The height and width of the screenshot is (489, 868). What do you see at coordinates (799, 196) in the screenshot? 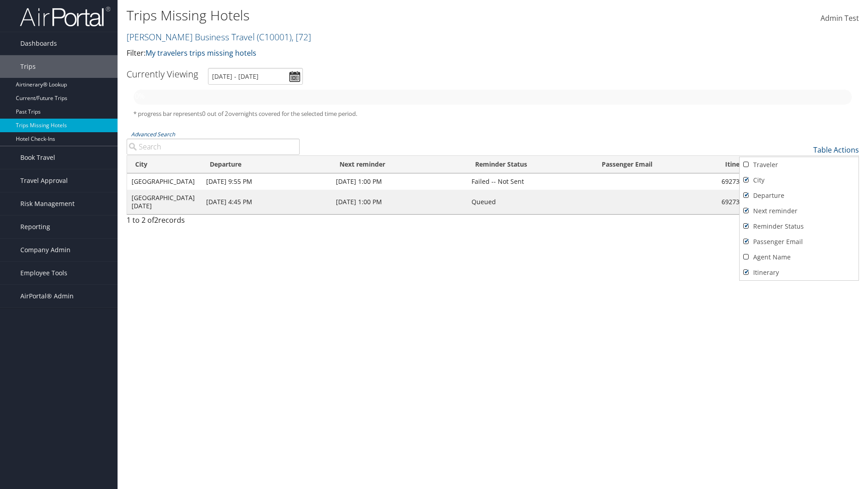
I see `a: Departure` at bounding box center [799, 196].